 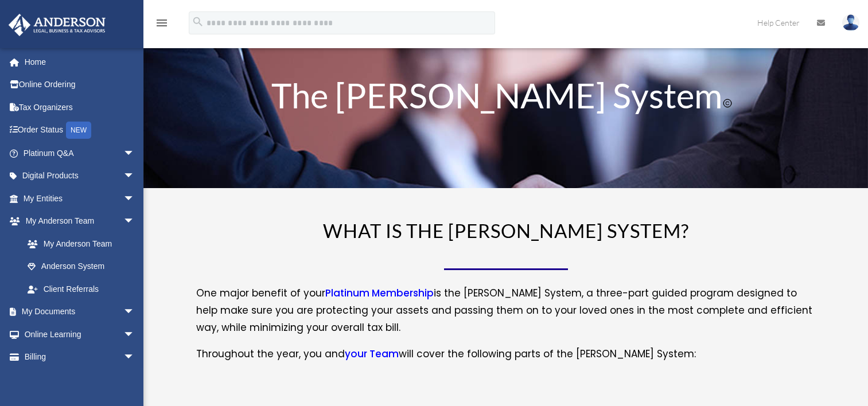 I want to click on a: Online Learningarrow_drop_down, so click(x=79, y=334).